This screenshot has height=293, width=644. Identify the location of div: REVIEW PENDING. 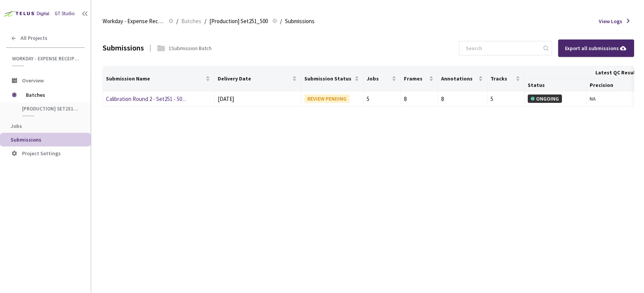
(327, 99).